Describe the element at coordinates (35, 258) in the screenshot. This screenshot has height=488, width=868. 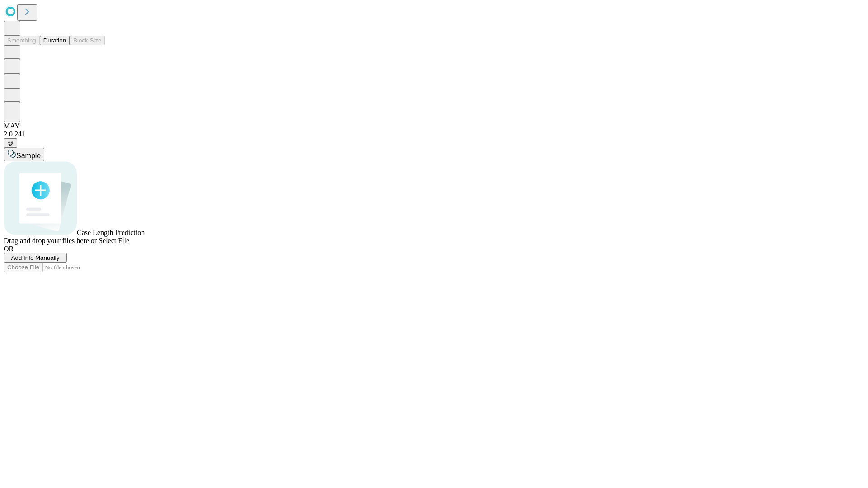
I see `button: Add Info Manually` at that location.